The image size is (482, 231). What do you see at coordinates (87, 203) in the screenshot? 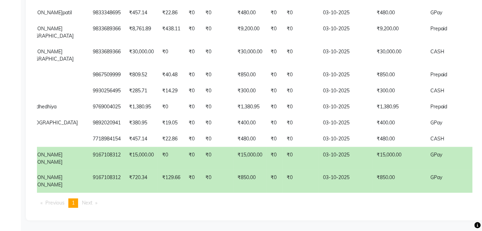
I see `span: Next` at bounding box center [87, 203].